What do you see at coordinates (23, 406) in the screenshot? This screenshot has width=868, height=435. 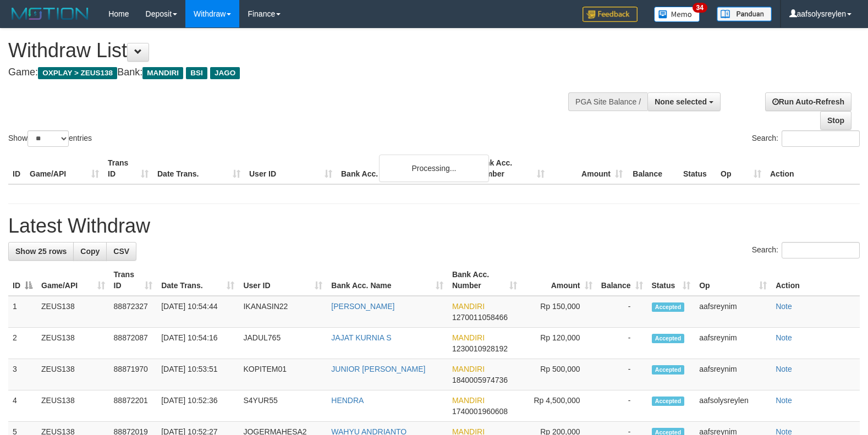 I see `td: 4` at bounding box center [23, 406].